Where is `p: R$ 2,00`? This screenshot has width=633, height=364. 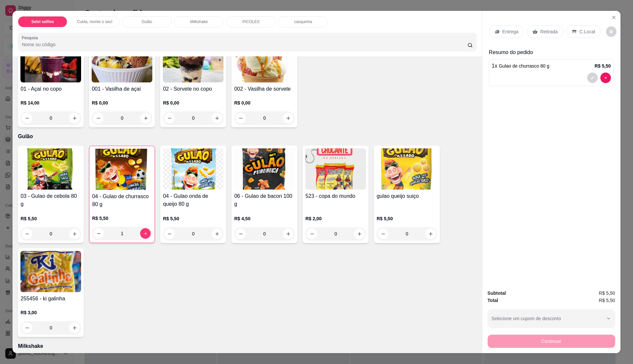 p: R$ 2,00 is located at coordinates (336, 219).